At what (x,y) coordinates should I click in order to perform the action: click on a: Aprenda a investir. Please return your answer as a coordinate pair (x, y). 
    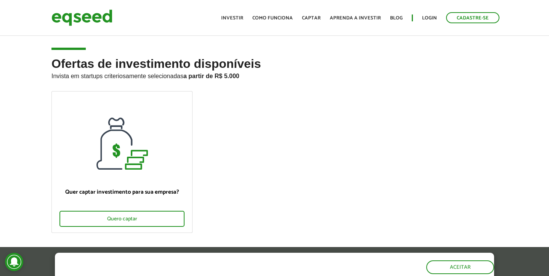
    Looking at the image, I should click on (356, 18).